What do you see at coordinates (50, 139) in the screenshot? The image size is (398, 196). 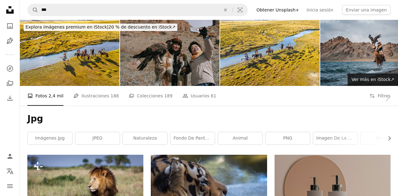 I see `a: Imágenes jpg` at bounding box center [50, 139].